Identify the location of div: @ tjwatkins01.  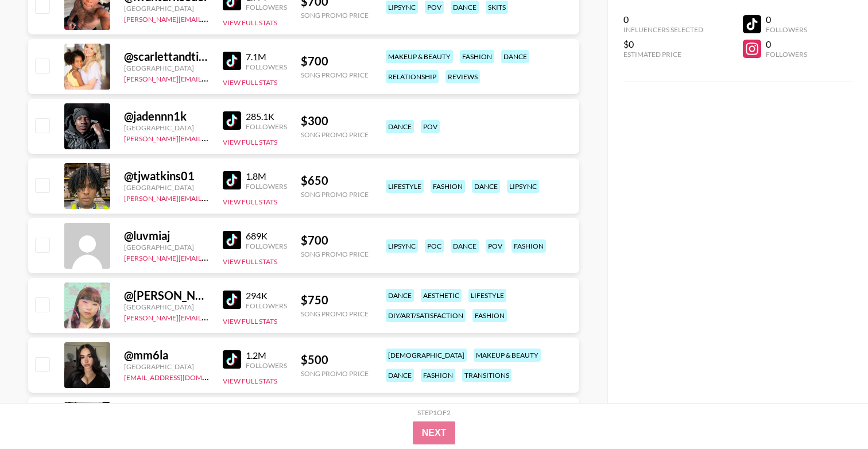
(167, 176).